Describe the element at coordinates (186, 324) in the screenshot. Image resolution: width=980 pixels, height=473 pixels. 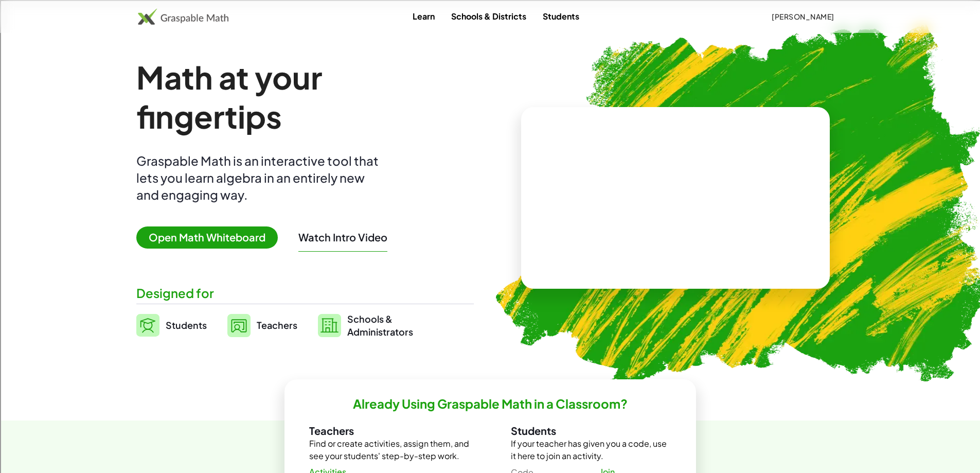
I see `span: Students` at that location.